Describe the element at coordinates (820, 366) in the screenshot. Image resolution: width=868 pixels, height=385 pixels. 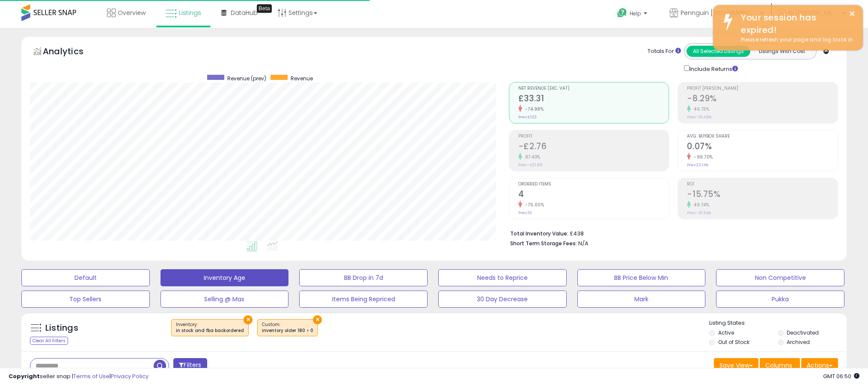
I see `button: Actions` at that location.